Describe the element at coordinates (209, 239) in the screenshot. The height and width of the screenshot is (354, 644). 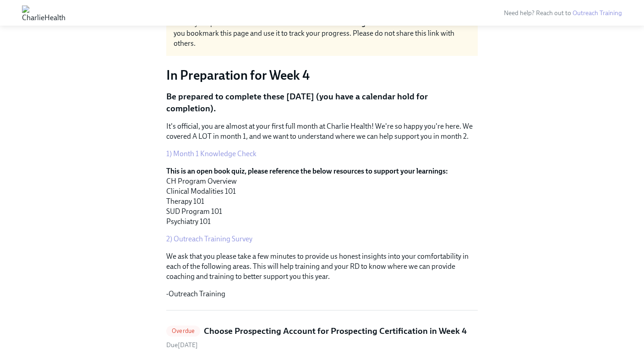
I see `a: 2) Outreach Training Survey` at that location.